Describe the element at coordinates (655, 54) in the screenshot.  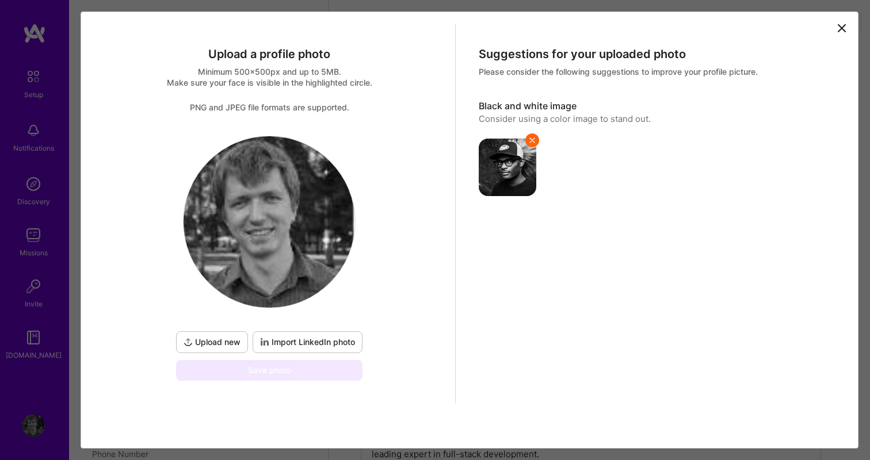
I see `div: Suggestions for your uploaded photo` at that location.